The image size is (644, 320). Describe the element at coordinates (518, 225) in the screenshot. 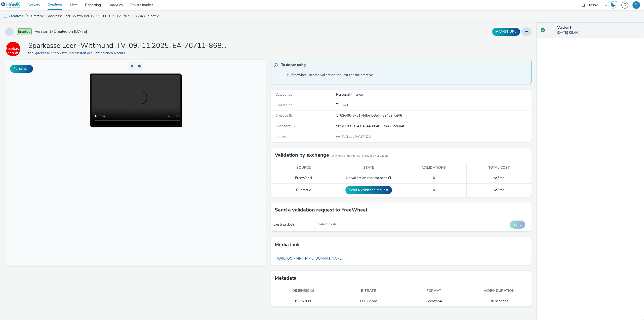

I see `button: Send` at that location.